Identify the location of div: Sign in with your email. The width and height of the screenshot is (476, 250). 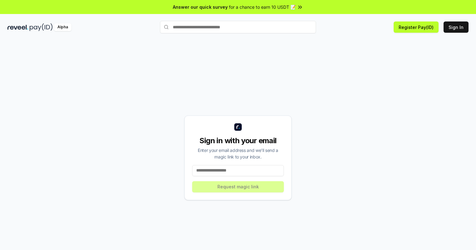
(238, 141).